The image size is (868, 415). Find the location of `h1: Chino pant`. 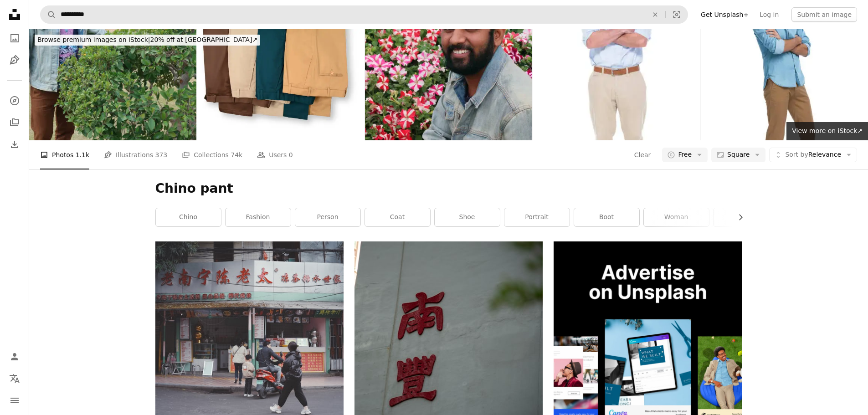

h1: Chino pant is located at coordinates (449, 189).